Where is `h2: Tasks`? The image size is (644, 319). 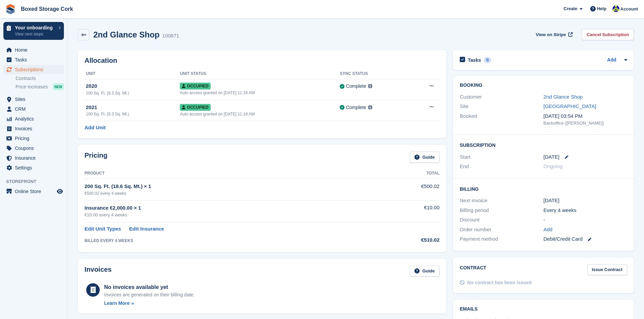 h2: Tasks is located at coordinates (475, 60).